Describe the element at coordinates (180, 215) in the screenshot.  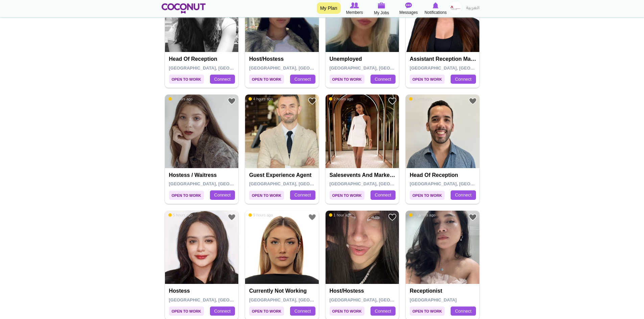
I see `span: 5 hours ago` at that location.